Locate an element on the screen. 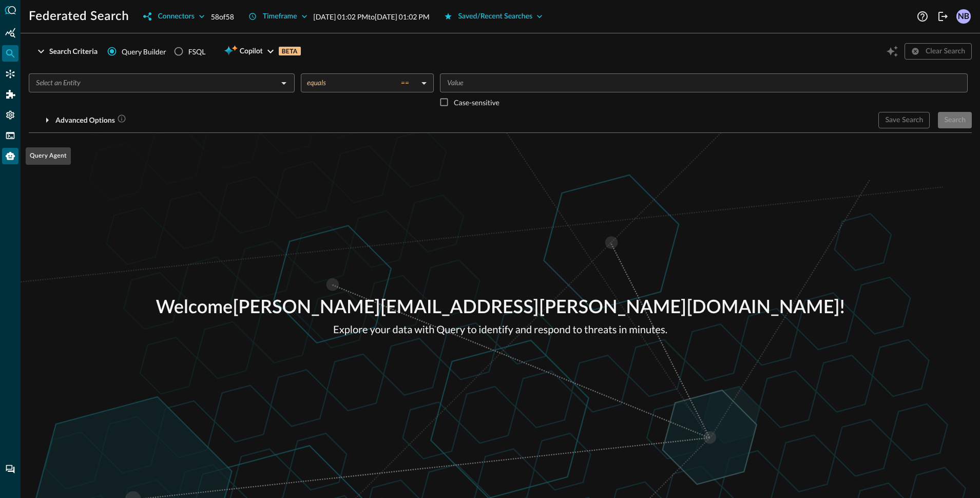  button: Connectors is located at coordinates (173, 17).